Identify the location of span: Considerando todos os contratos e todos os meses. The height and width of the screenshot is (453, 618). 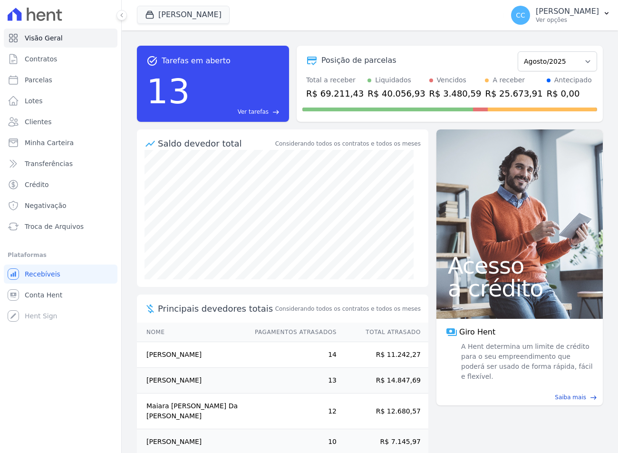
(348, 309).